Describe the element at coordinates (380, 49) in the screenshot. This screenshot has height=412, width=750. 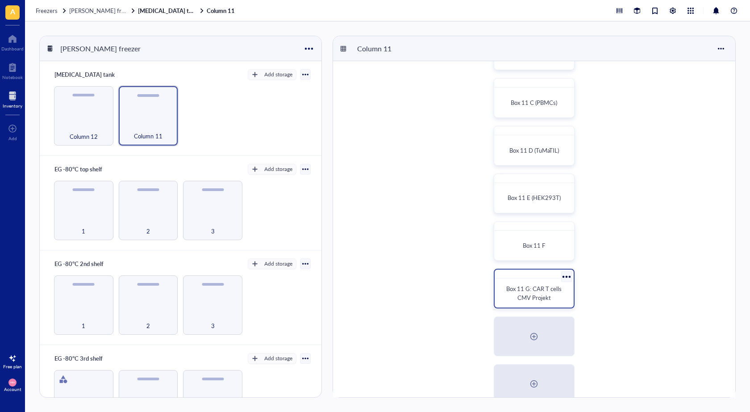
I see `div: Column 11` at that location.